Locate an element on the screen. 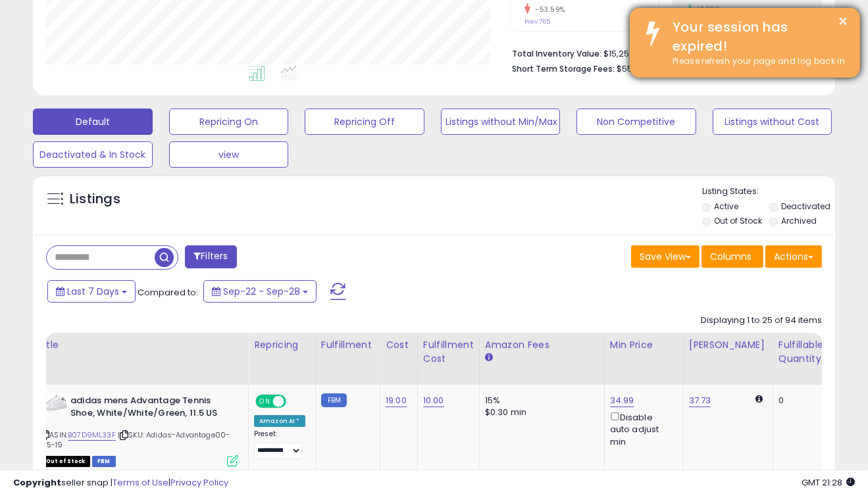 The width and height of the screenshot is (868, 496). span: OFF is located at coordinates (295, 401).